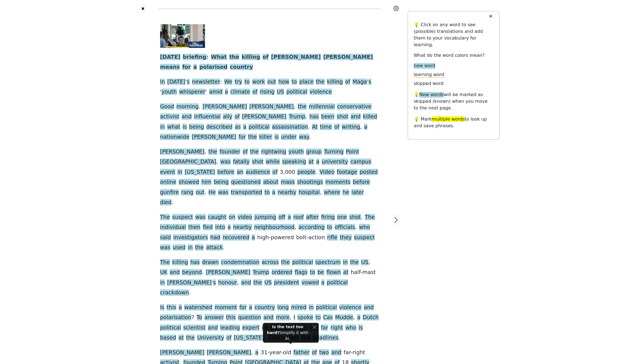  I want to click on span: polarisation, so click(176, 317).